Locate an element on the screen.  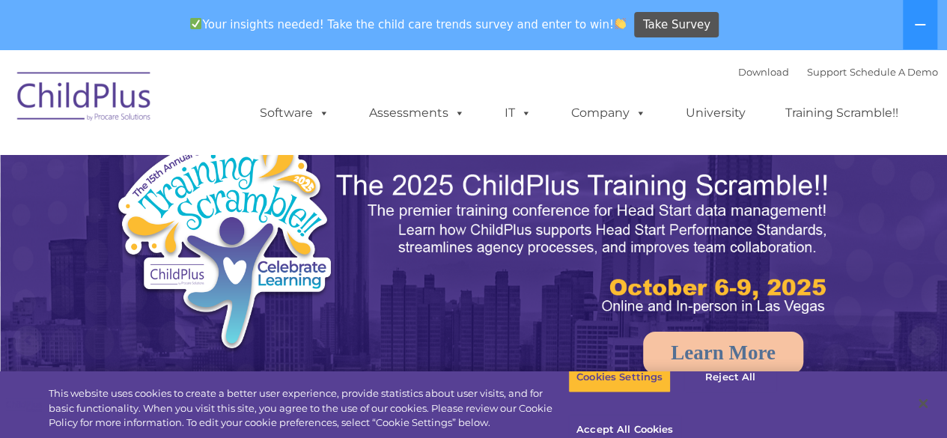
a: Download is located at coordinates (763, 72).